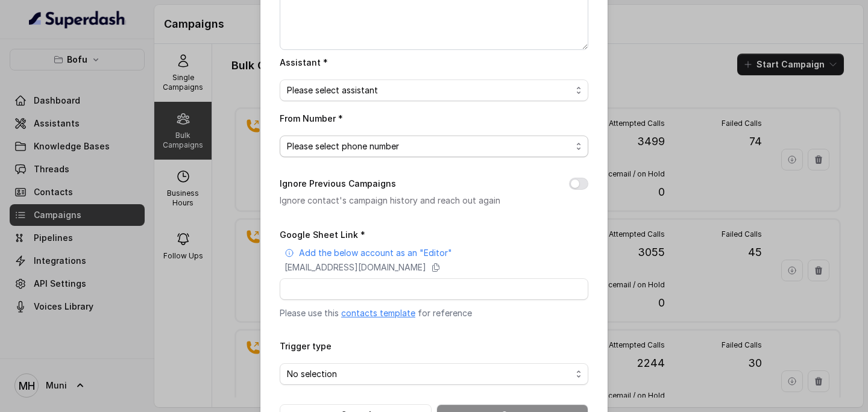  Describe the element at coordinates (434, 374) in the screenshot. I see `button: No selection` at that location.